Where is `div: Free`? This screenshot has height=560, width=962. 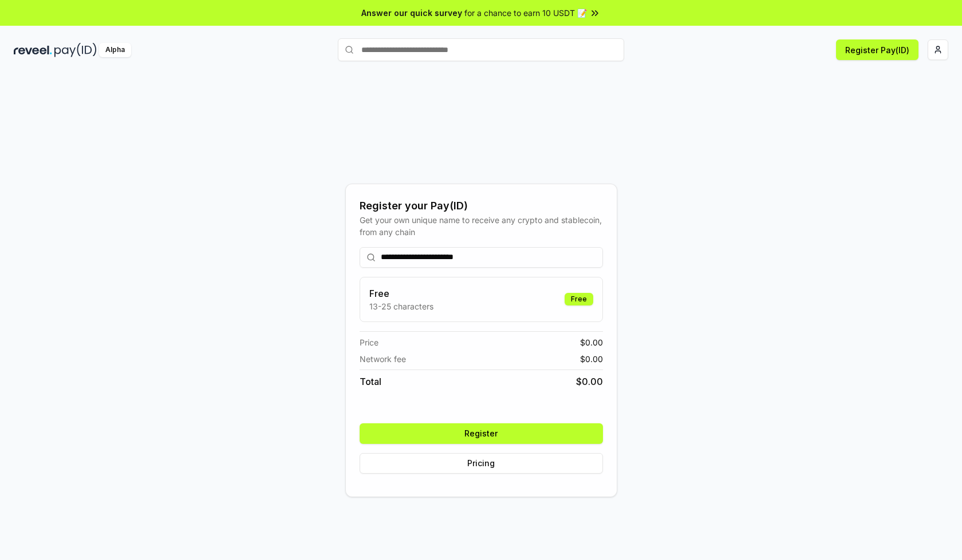 div: Free is located at coordinates (579, 300).